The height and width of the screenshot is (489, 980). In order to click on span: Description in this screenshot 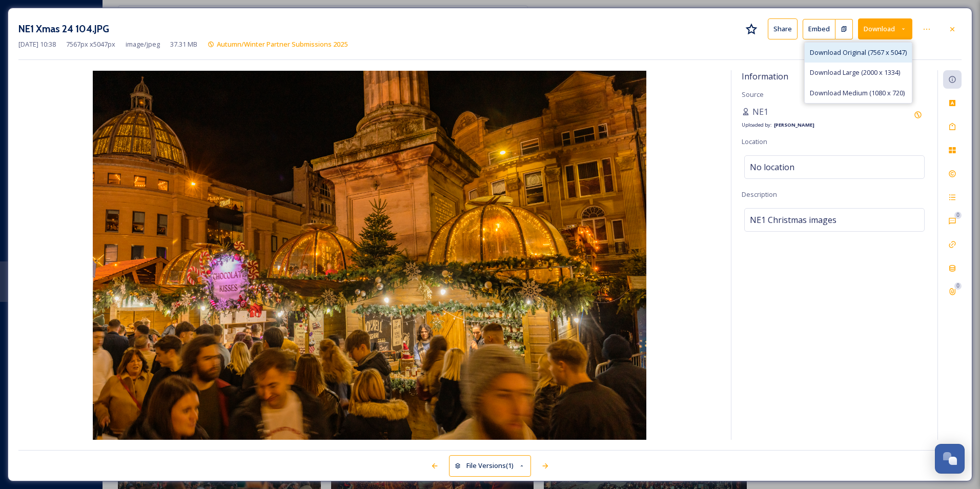, I will do `click(759, 195)`.